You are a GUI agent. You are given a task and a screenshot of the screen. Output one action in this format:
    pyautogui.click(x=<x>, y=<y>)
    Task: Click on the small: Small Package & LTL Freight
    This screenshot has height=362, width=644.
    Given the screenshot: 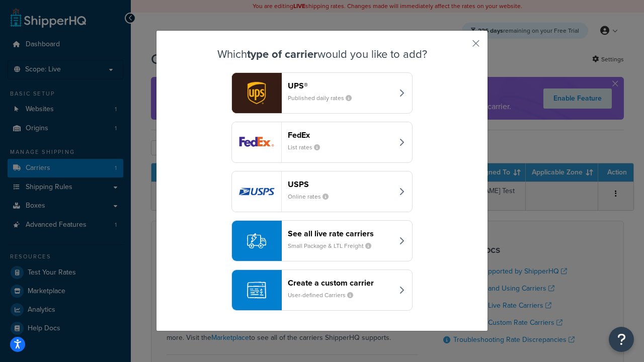 What is the action you would take?
    pyautogui.click(x=334, y=246)
    